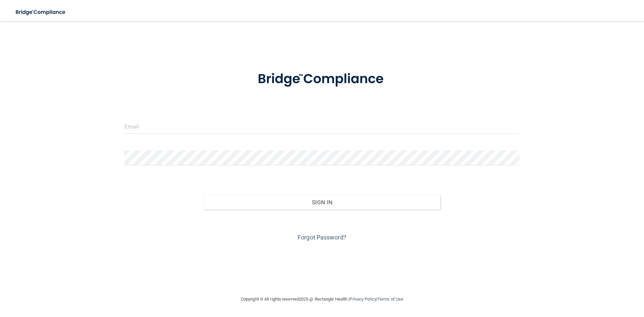  I want to click on a: Forgot Password?, so click(322, 237).